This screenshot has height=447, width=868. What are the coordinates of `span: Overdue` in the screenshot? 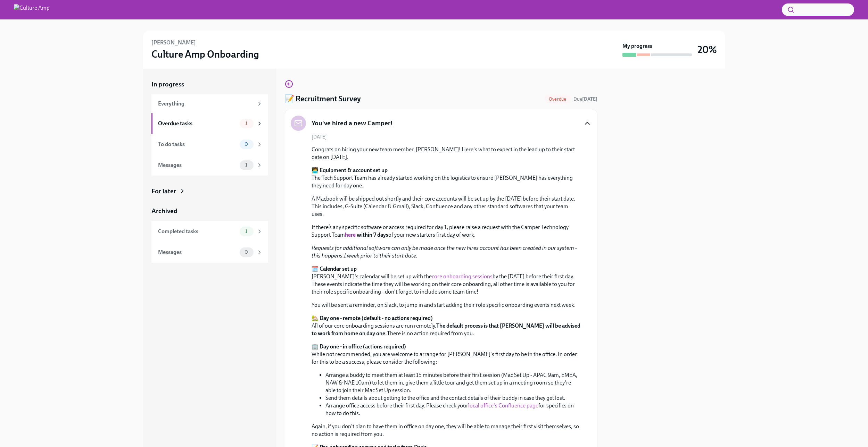 It's located at (557, 99).